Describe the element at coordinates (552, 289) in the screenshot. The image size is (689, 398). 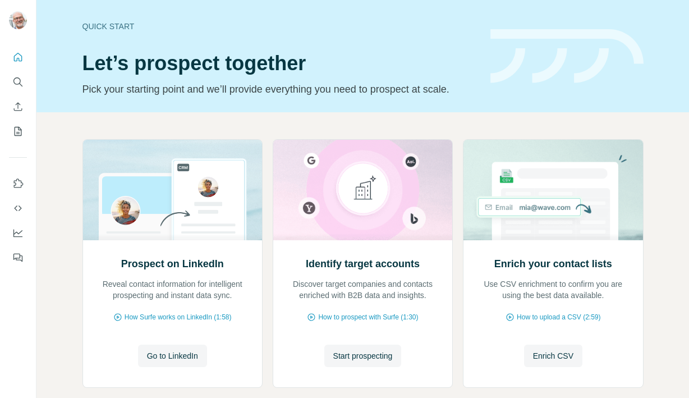
I see `p: Use CSV enrichment to confirm you are using the best data available.` at that location.